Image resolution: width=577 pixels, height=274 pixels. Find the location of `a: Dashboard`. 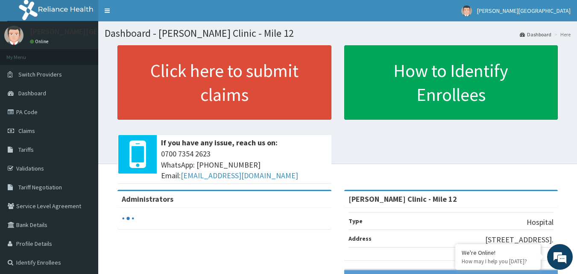

a: Dashboard is located at coordinates (536, 34).